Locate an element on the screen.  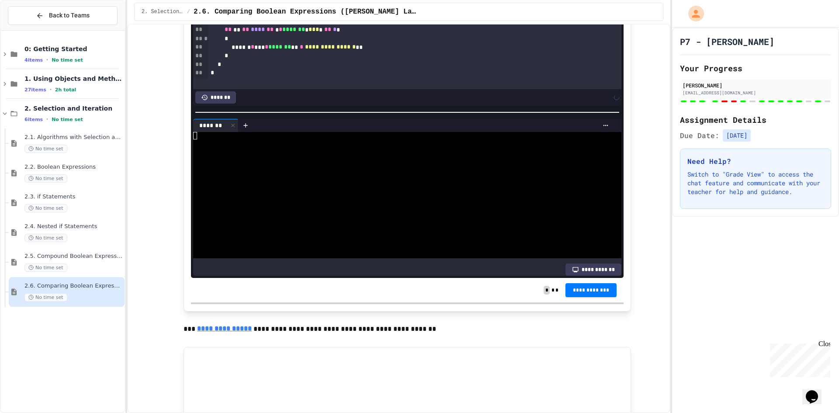
span: 27 items is located at coordinates (35, 90).